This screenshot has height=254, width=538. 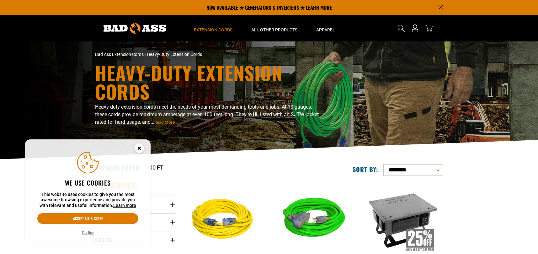 What do you see at coordinates (213, 28) in the screenshot?
I see `summary: Extension Cords` at bounding box center [213, 28].